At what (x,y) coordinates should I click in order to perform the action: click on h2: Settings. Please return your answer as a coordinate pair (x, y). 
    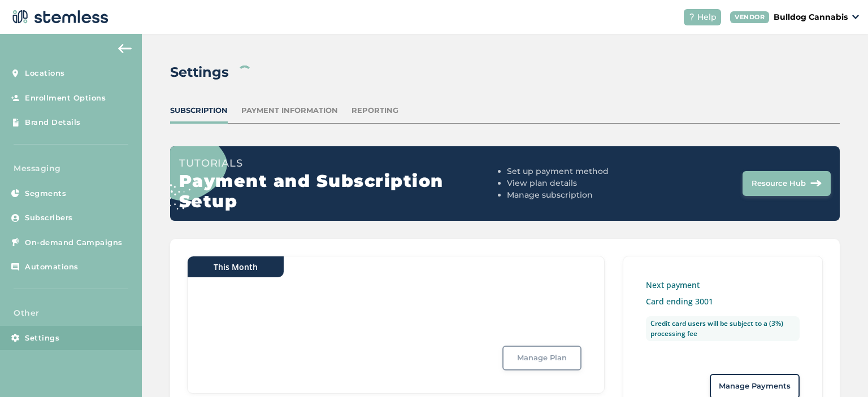
    Looking at the image, I should click on (199, 72).